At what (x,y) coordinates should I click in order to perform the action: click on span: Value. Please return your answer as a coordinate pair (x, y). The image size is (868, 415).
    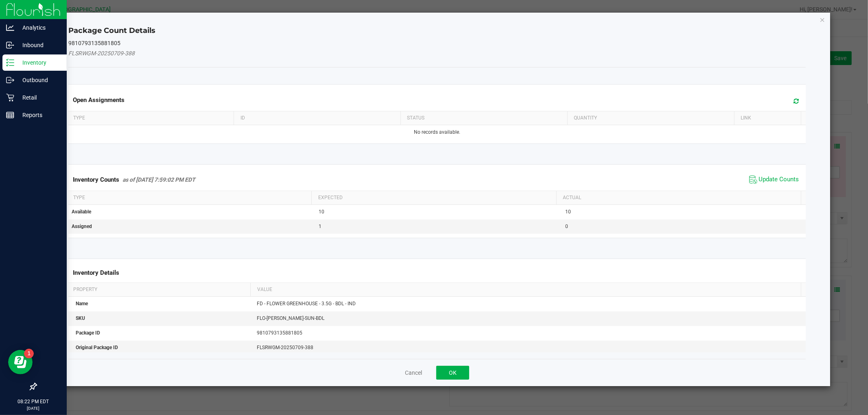
    Looking at the image, I should click on (264, 290).